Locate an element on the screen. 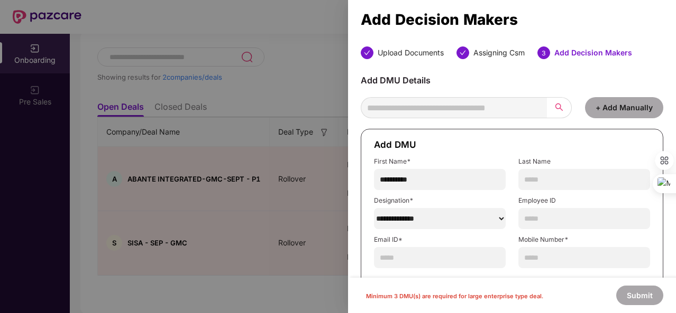 The width and height of the screenshot is (676, 313). div: Assigning Csm is located at coordinates (498, 53).